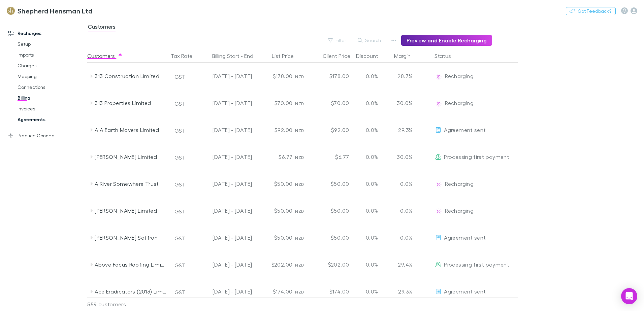  I want to click on a: Invoices, so click(51, 109).